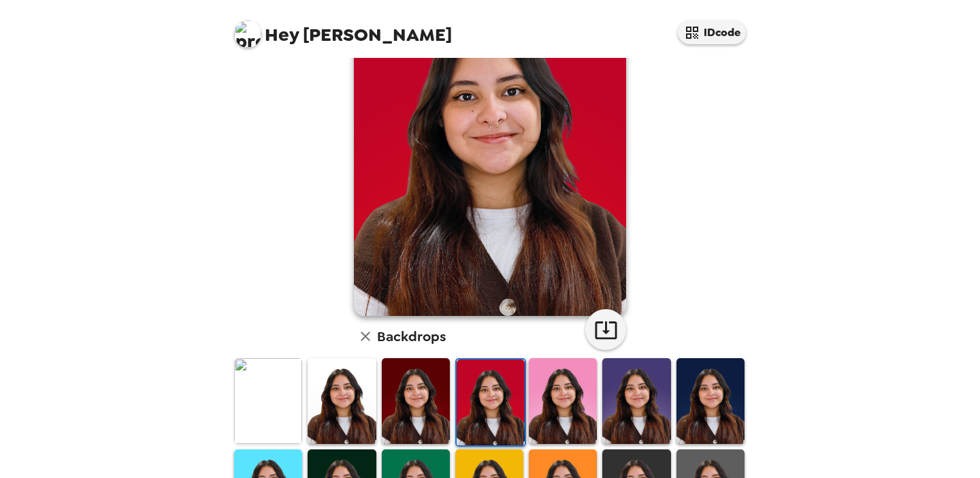  What do you see at coordinates (248, 34) in the screenshot?
I see `img: profile pic` at bounding box center [248, 34].